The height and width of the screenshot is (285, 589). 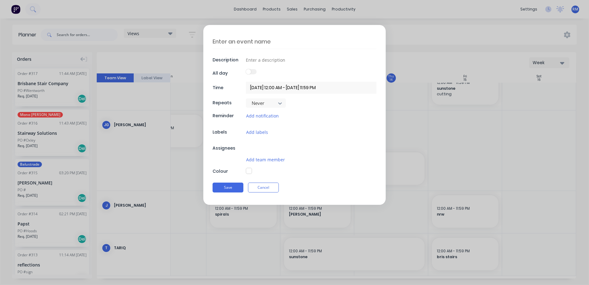 What do you see at coordinates (228, 171) in the screenshot?
I see `div: Colour` at bounding box center [228, 171].